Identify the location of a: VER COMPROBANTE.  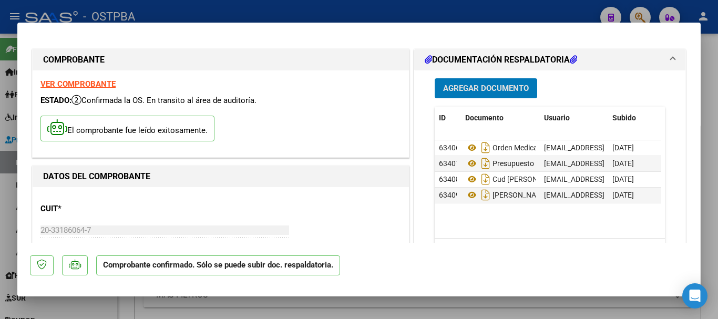
(78, 84).